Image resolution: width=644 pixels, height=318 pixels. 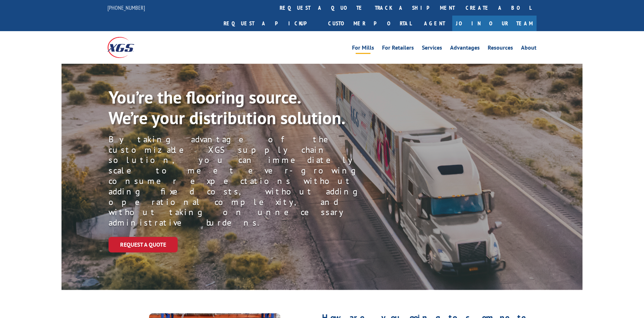 I want to click on a: Agent, so click(x=434, y=23).